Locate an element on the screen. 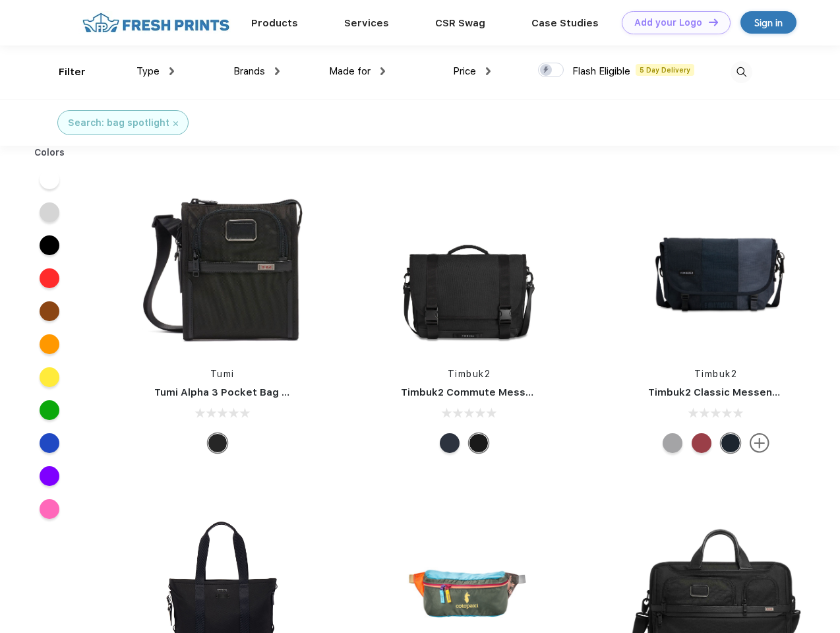 The height and width of the screenshot is (633, 840). a: Tumi Alpha 3 Pocket Bag Small is located at coordinates (231, 393).